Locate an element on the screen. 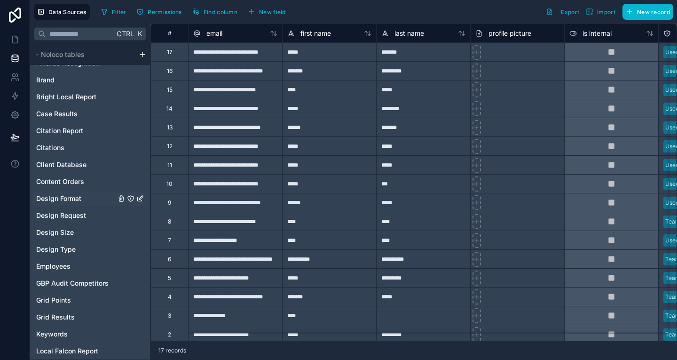 This screenshot has width=677, height=360. span: New field is located at coordinates (272, 12).